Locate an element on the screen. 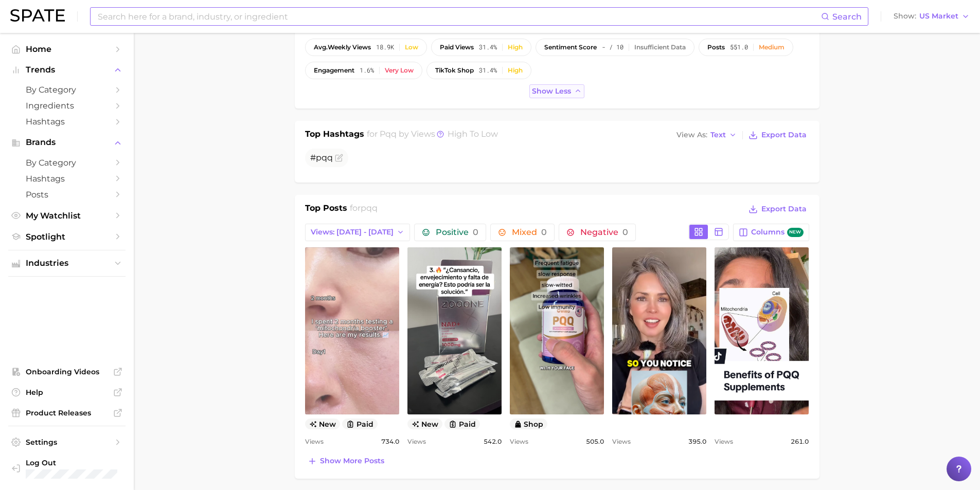 The height and width of the screenshot is (490, 980). button: sentiment score- / 10Insufficient Data is located at coordinates (615, 47).